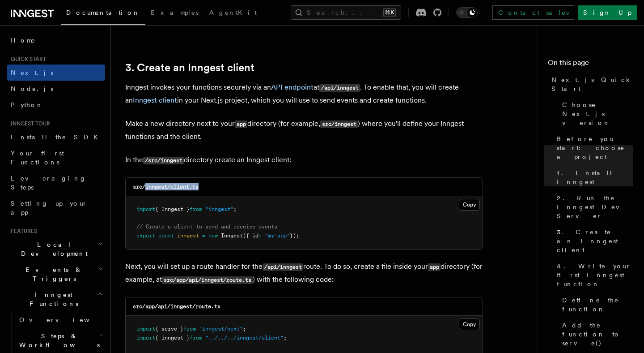 The width and height of the screenshot is (644, 353). I want to click on a: API endpoint, so click(292, 87).